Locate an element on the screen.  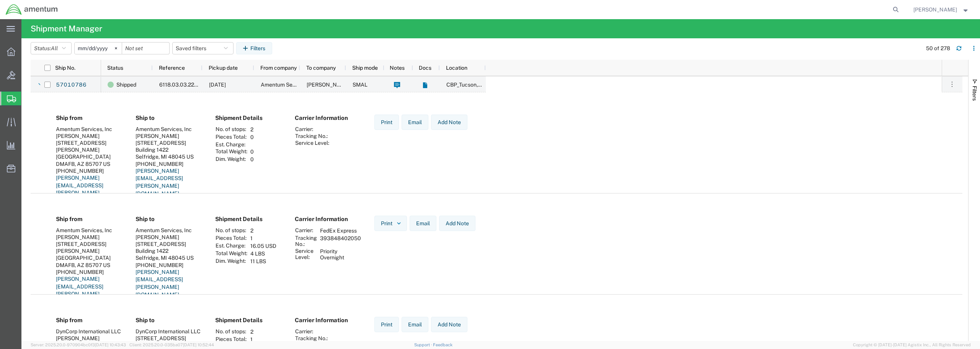
td: 2 is located at coordinates (252, 130).